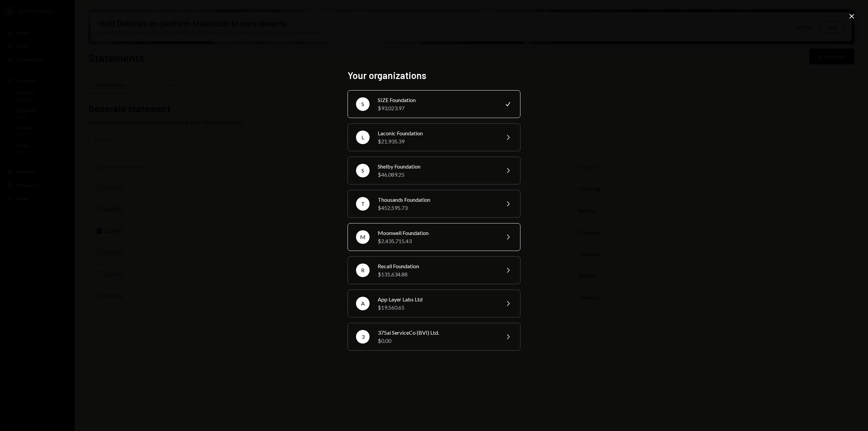 The height and width of the screenshot is (431, 868). What do you see at coordinates (434, 171) in the screenshot?
I see `button: SShelby Foundation$46,089.25` at bounding box center [434, 171].